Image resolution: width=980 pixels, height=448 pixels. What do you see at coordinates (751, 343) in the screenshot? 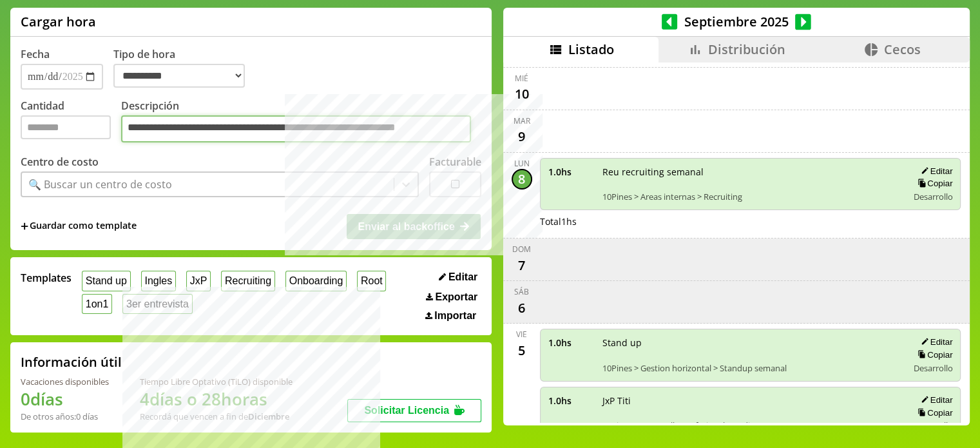
I see `span: Stand up` at bounding box center [751, 343].